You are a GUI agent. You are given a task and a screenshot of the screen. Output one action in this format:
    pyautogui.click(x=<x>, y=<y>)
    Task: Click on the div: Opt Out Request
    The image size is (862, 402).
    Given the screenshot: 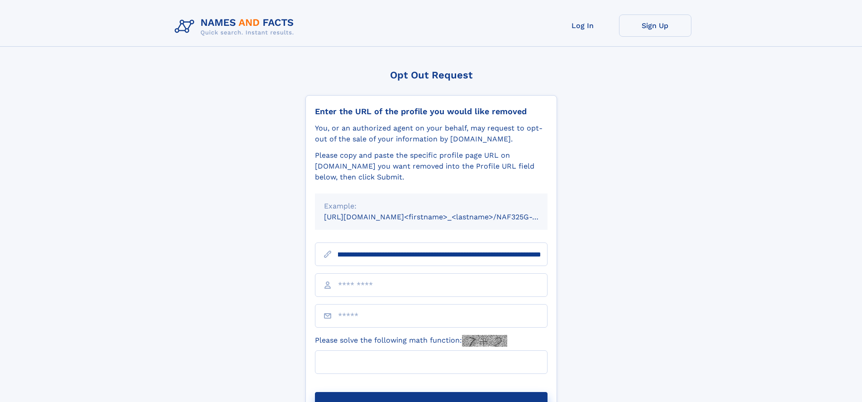 What is the action you would take?
    pyautogui.click(x=431, y=75)
    